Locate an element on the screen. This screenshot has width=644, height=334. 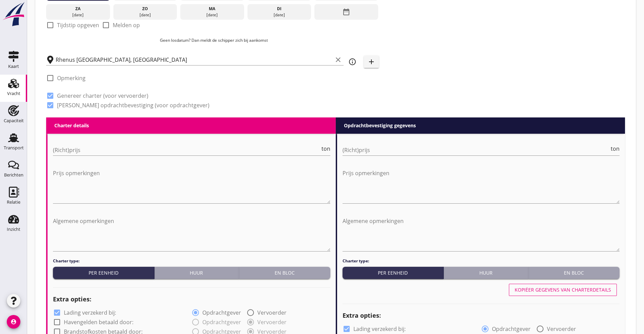
i: date_range is located at coordinates (347, 12).